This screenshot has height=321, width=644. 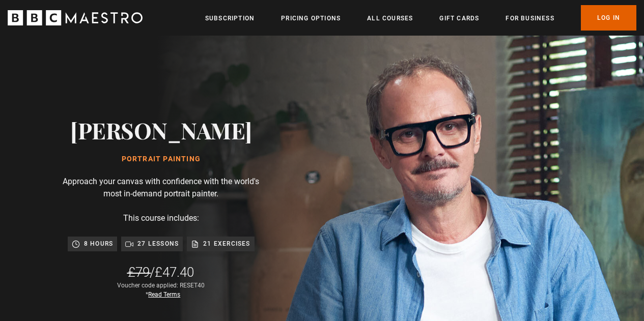 What do you see at coordinates (530, 18) in the screenshot?
I see `a: For business` at bounding box center [530, 18].